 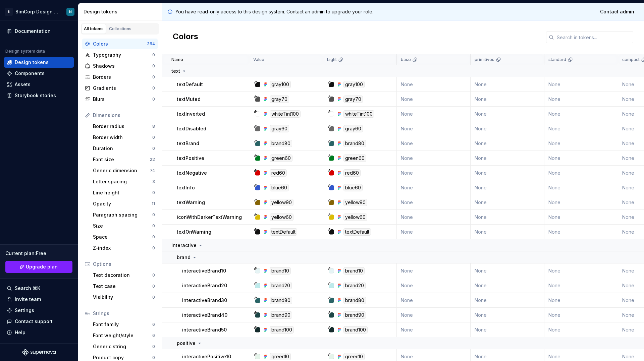 What do you see at coordinates (121, 171) in the screenshot?
I see `div: Generic dimension` at bounding box center [121, 171].